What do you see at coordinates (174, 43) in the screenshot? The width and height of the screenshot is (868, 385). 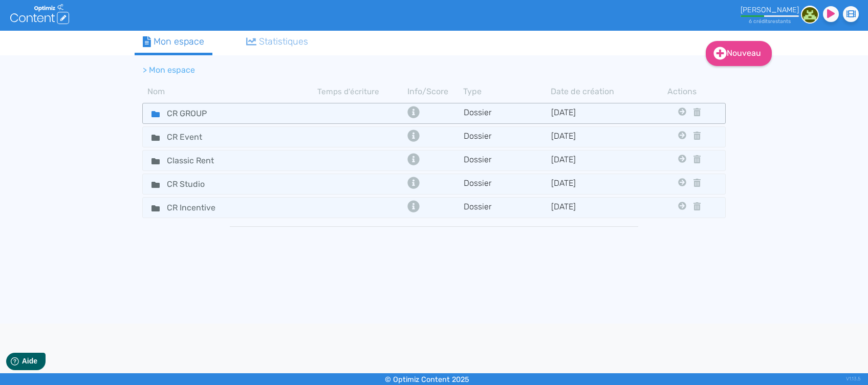 I see `a: Mon espace` at bounding box center [174, 43].